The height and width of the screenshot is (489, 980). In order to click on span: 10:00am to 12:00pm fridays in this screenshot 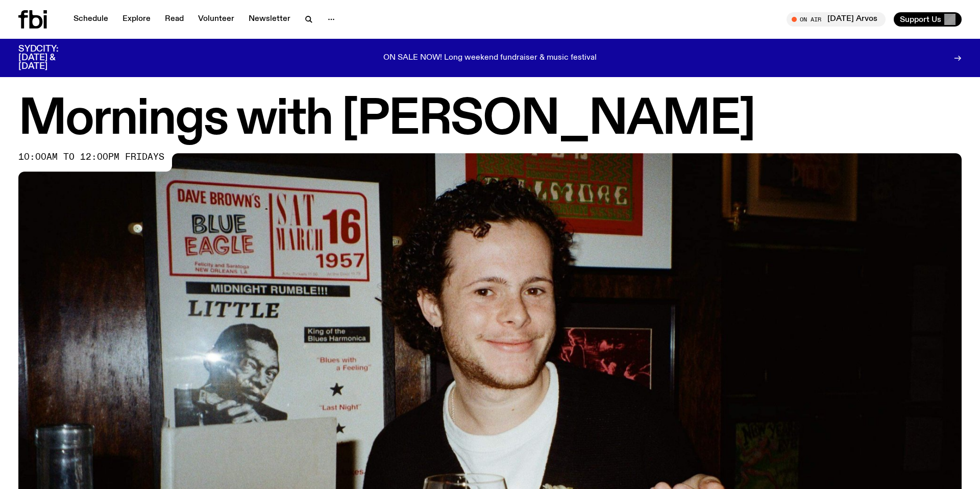, I will do `click(91, 158)`.